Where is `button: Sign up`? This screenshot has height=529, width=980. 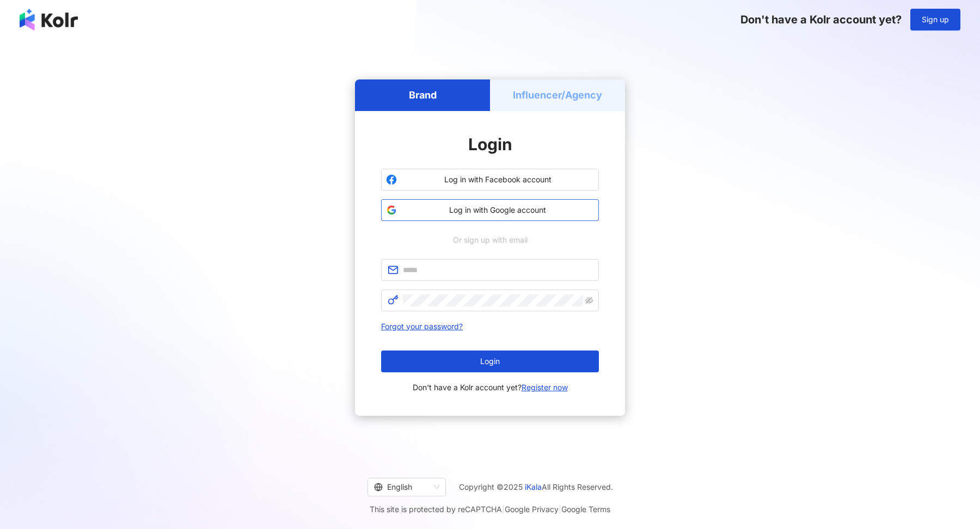
button: Sign up is located at coordinates (935, 20).